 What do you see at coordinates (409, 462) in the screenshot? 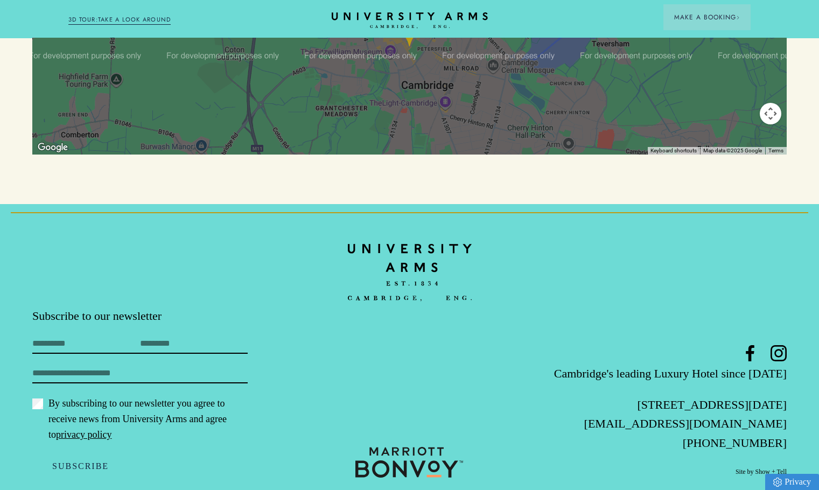
I see `img: 0b373a9250846ddb45707c9c41e4bd95.svg` at bounding box center [409, 462].